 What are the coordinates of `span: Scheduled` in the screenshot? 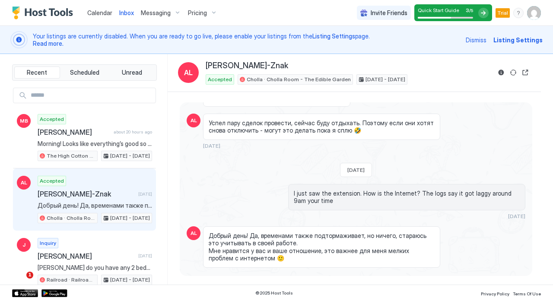 It's located at (85, 73).